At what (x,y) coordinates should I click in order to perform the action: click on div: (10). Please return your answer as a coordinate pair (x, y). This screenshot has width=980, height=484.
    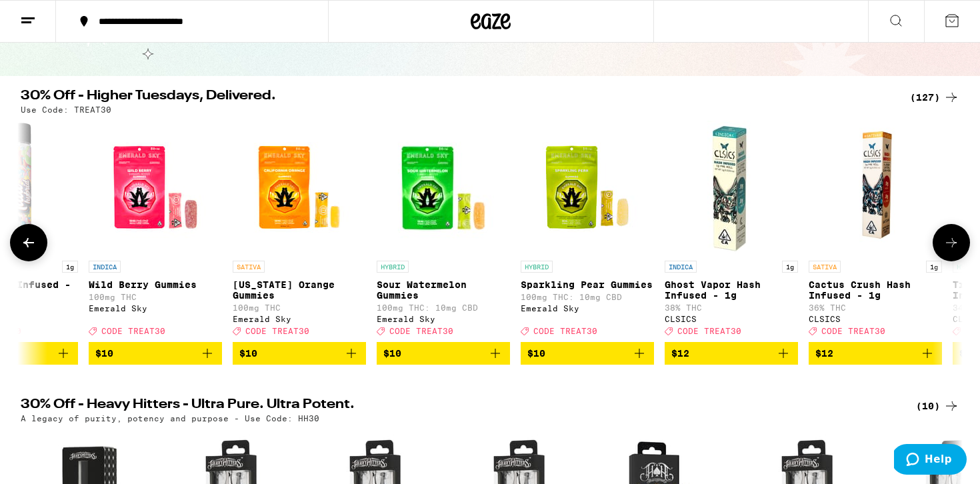
    Looking at the image, I should click on (938, 406).